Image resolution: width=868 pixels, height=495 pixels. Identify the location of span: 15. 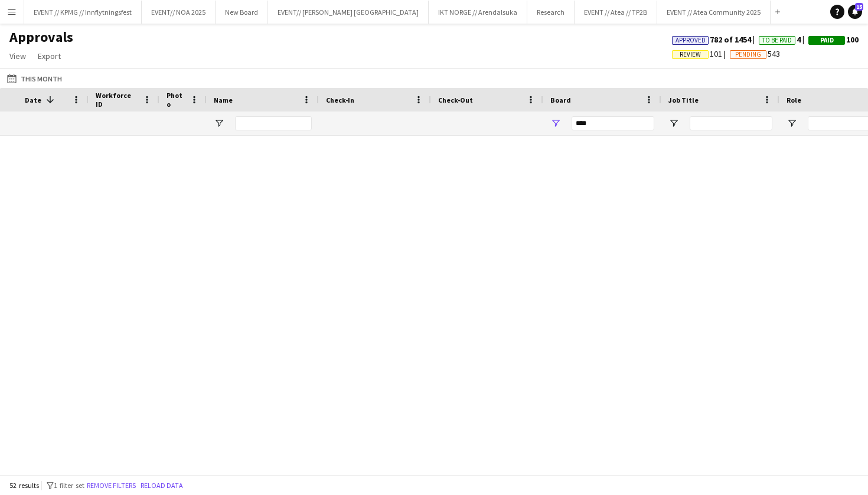
(859, 6).